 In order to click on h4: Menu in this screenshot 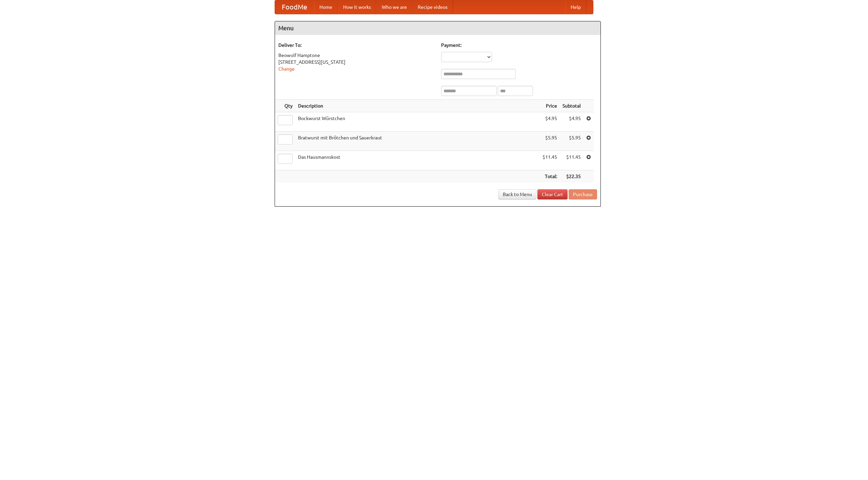, I will do `click(438, 28)`.